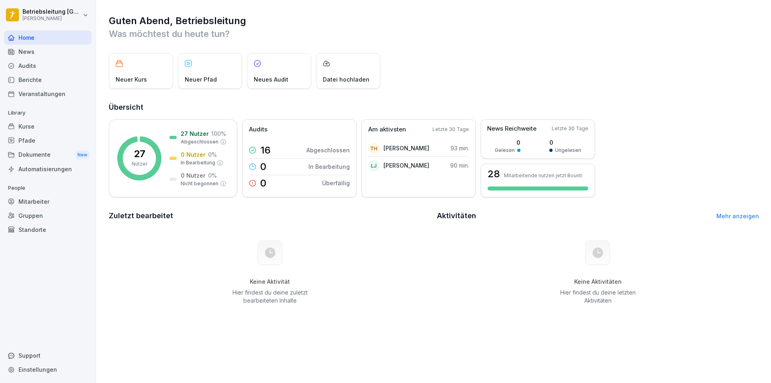 The image size is (771, 383). I want to click on p: Datei hochladen, so click(346, 79).